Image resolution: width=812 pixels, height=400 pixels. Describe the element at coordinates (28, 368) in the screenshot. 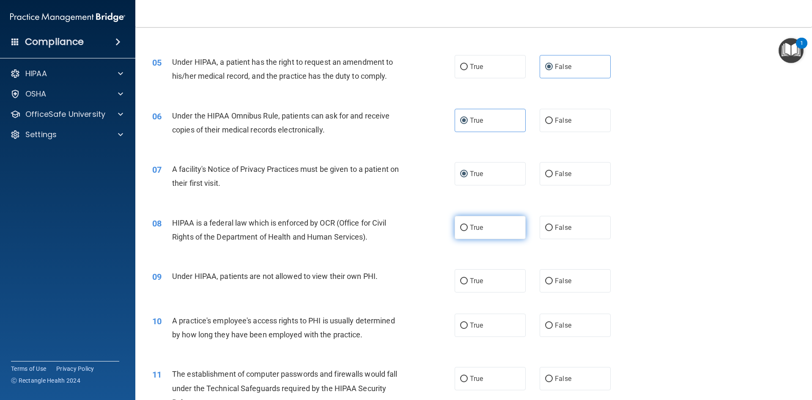

I see `a: Terms of Use` at that location.